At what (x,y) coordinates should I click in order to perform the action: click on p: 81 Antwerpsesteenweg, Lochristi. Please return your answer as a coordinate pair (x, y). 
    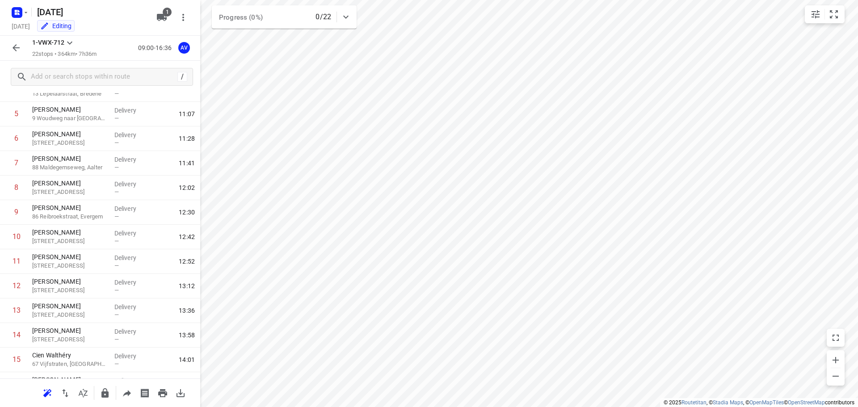
    Looking at the image, I should click on (70, 266).